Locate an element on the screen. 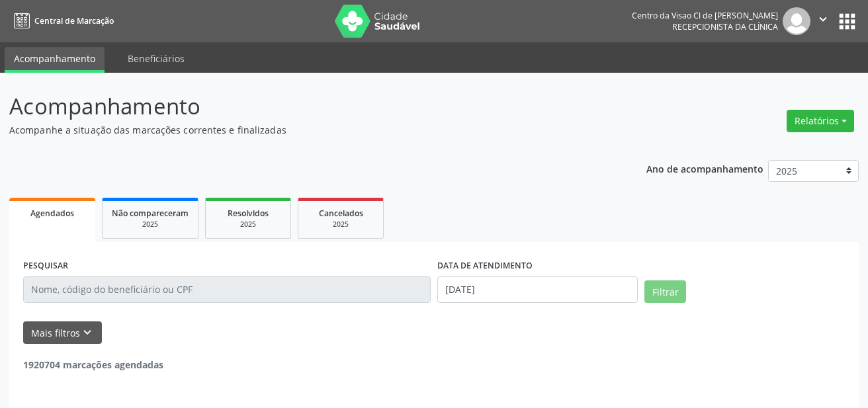  input: Selecione um intervalo is located at coordinates (537, 289).